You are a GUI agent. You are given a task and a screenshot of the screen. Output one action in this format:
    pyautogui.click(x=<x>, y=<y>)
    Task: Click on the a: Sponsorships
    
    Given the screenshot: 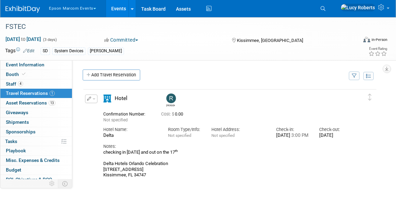 What is the action you would take?
    pyautogui.click(x=36, y=132)
    